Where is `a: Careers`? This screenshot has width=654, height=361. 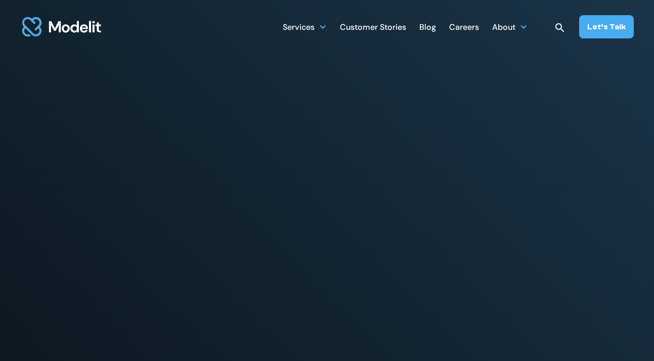
a: Careers is located at coordinates (464, 26).